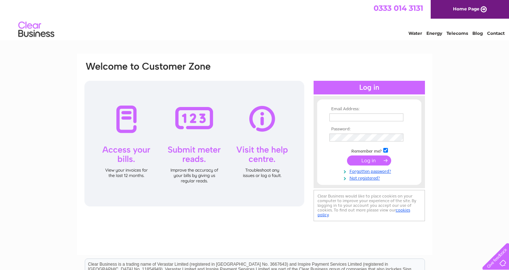  I want to click on a: 0333 014 3131, so click(398, 8).